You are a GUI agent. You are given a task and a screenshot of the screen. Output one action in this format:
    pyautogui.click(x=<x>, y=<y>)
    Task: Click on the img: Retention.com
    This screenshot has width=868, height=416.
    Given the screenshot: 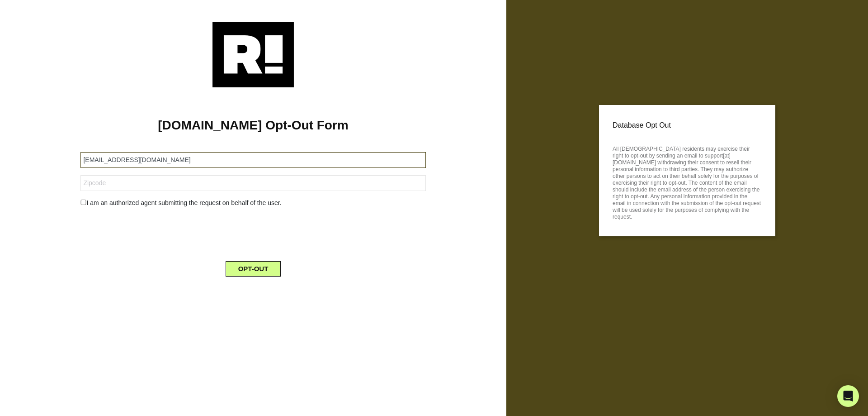 What is the action you would take?
    pyautogui.click(x=253, y=54)
    